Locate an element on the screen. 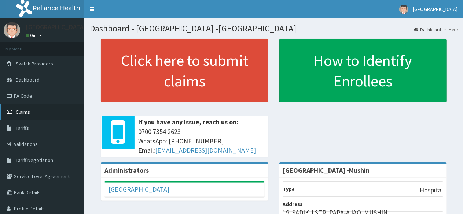 The width and height of the screenshot is (463, 214). a: Dashboard is located at coordinates (427, 29).